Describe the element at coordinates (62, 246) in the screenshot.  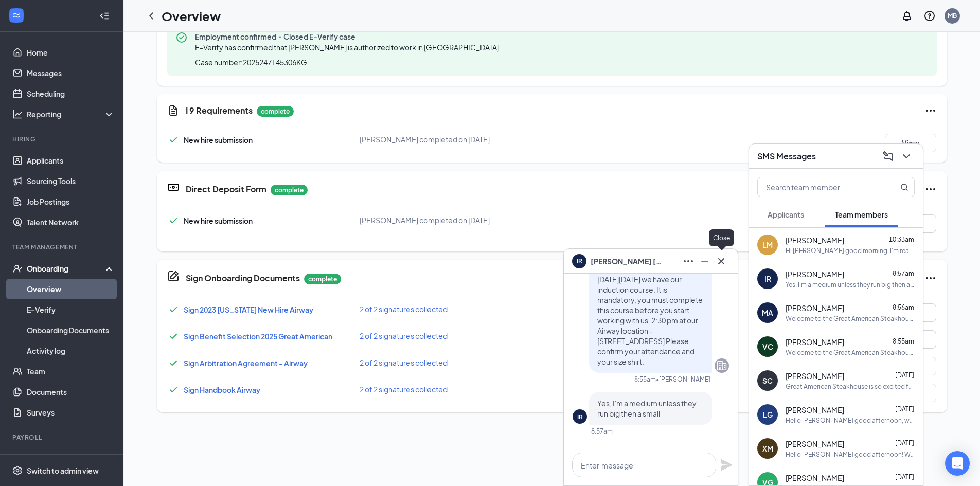
I see `div: Team Management` at that location.